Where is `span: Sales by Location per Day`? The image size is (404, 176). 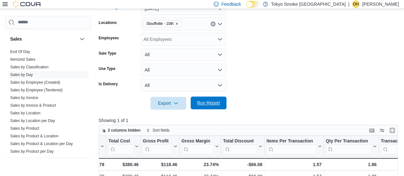 span: Sales by Location per Day is located at coordinates (33, 121).